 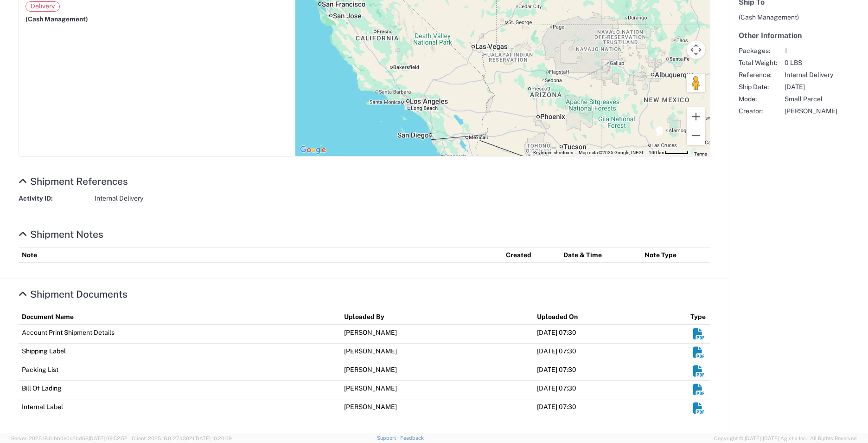 I want to click on span: Total Weight:, so click(x=757, y=62).